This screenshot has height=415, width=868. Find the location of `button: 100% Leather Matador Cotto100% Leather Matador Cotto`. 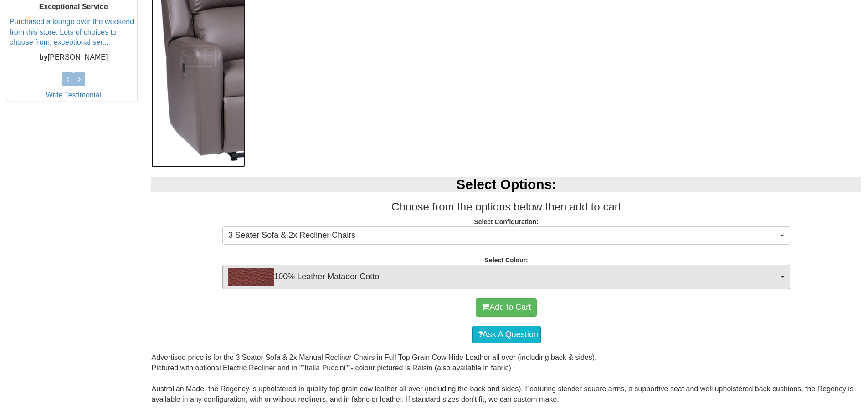

button: 100% Leather Matador Cotto100% Leather Matador Cotto is located at coordinates (506, 277).